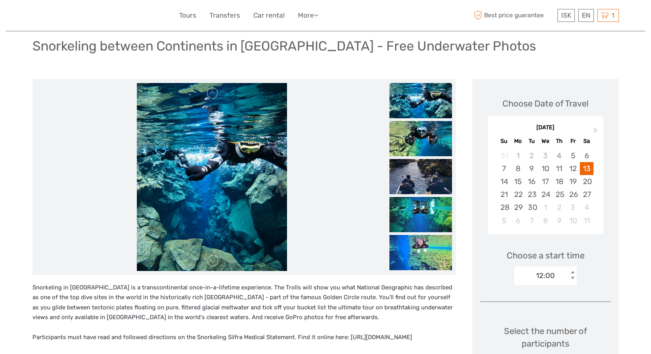 Image resolution: width=651 pixels, height=354 pixels. Describe the element at coordinates (421, 214) in the screenshot. I see `img: 4025e2a855994a03953698f081b64217_slider_thumbnail.jpeg` at that location.